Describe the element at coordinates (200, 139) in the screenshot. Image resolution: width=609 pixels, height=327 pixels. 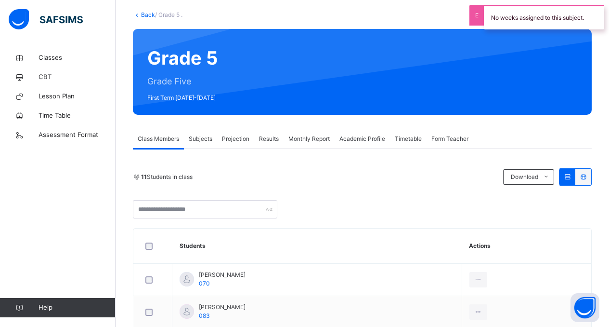
I see `span: Subjects` at that location.